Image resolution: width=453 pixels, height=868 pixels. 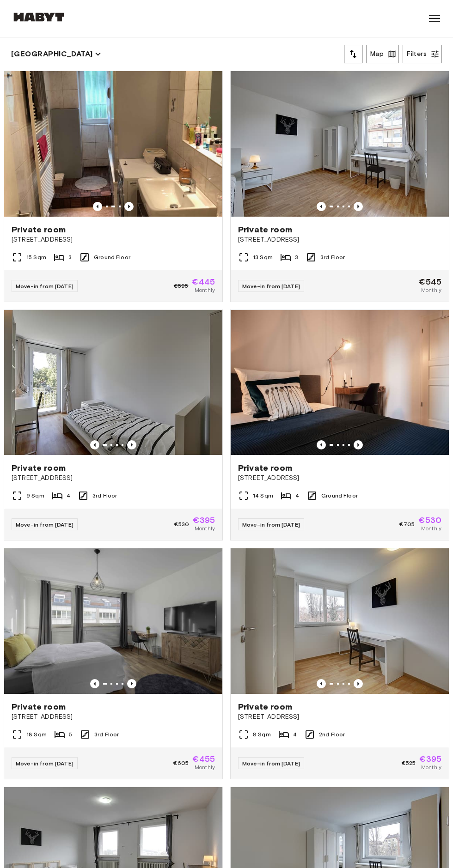 What do you see at coordinates (353, 54) in the screenshot?
I see `button: tune` at bounding box center [353, 54].